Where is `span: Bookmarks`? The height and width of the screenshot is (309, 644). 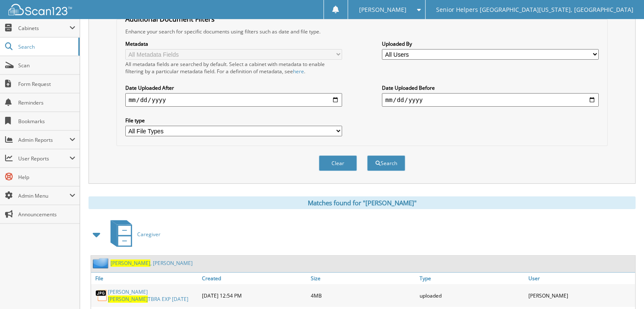
span: Bookmarks is located at coordinates (47, 121).